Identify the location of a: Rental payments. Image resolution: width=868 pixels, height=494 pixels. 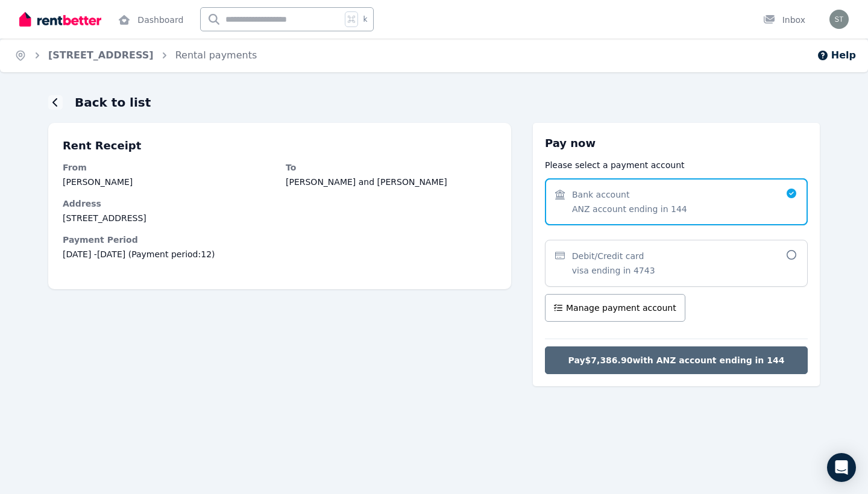
(216, 55).